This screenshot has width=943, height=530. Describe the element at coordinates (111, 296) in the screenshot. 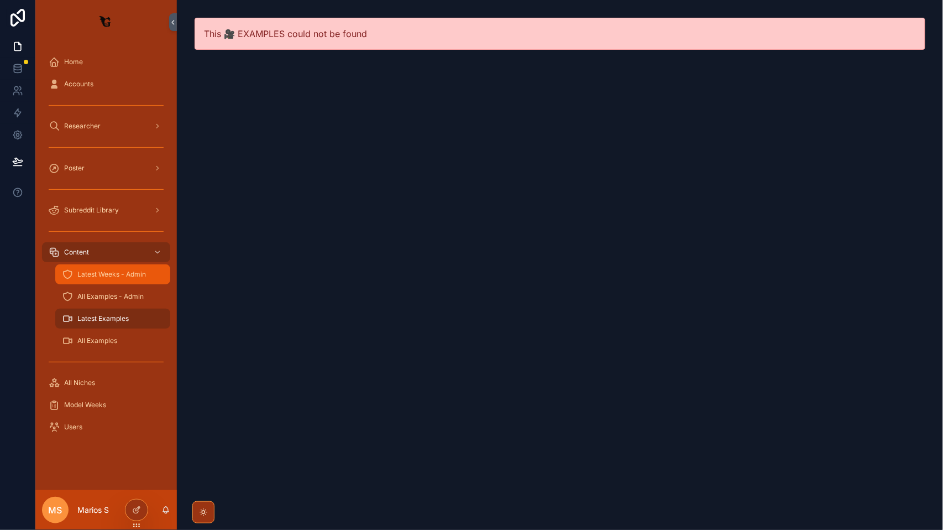

I see `span: All Examples - Admin` at that location.